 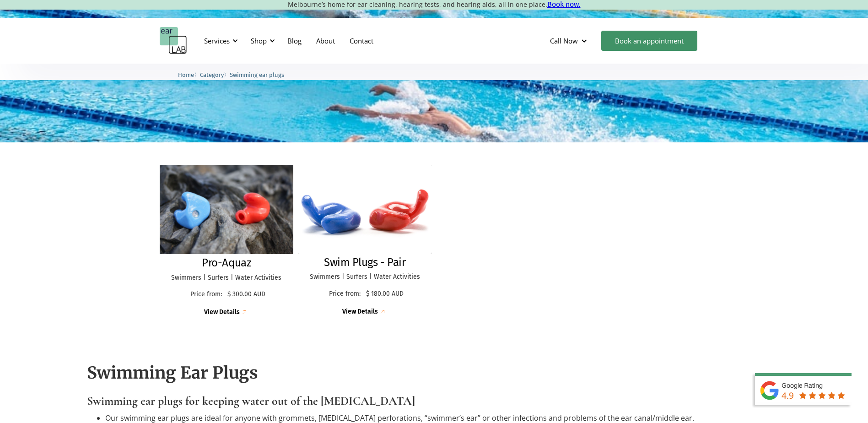 I want to click on strong: Swimming Ear Plugs, so click(x=172, y=373).